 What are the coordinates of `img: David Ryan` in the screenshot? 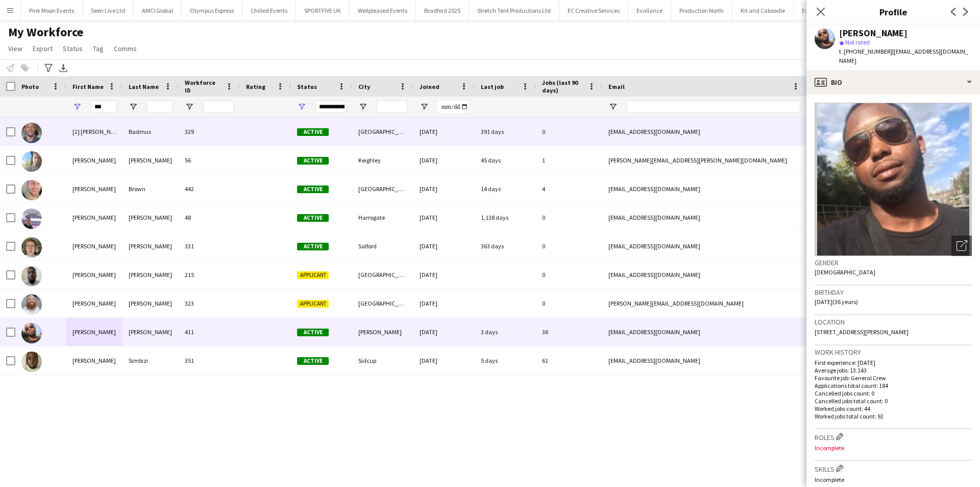 It's located at (32, 333).